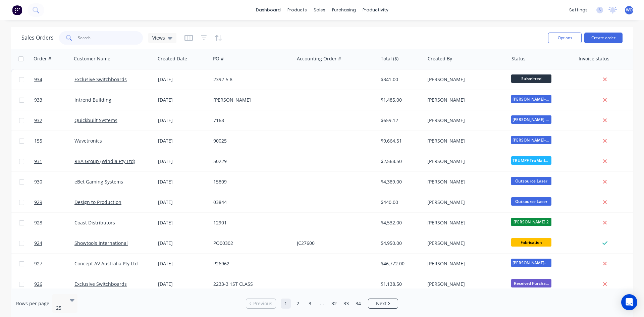 This screenshot has height=317, width=644. Describe the element at coordinates (319, 59) in the screenshot. I see `div: Accounting Order #` at that location.